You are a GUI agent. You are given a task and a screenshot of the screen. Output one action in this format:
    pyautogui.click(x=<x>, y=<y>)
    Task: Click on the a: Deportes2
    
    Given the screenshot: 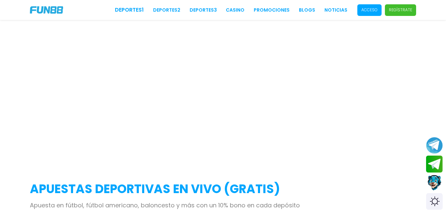 What is the action you would take?
    pyautogui.click(x=167, y=10)
    